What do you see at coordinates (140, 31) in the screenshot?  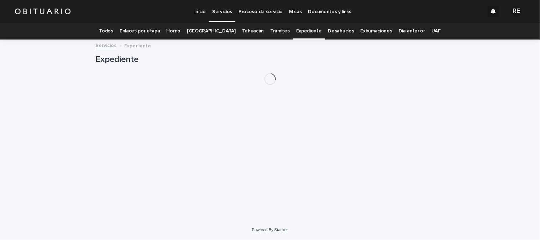 I see `a: Enlaces por etapa` at bounding box center [140, 31].